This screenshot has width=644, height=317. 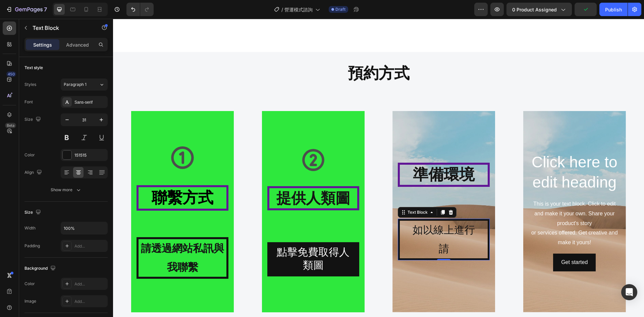 What do you see at coordinates (331, 156) in the screenshot?
I see `strong: 準備環境` at bounding box center [331, 156].